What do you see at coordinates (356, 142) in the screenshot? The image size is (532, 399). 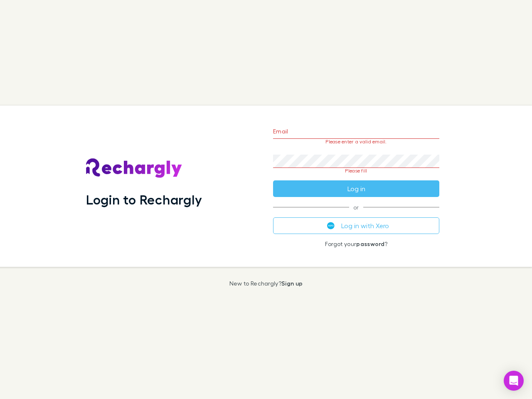 I see `p: Please enter a valid email.` at bounding box center [356, 142].